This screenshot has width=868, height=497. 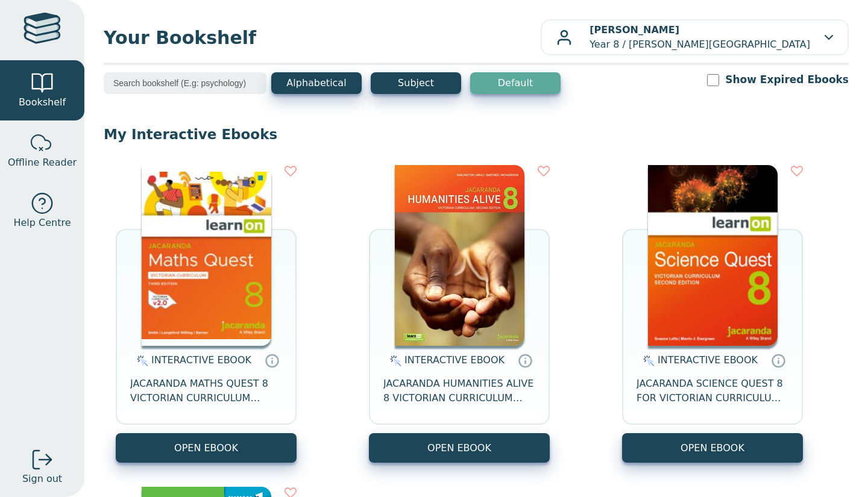 What do you see at coordinates (712, 391) in the screenshot?
I see `span: JACARANDA SCIENCE QUEST 8 FOR VICTORIAN CURRICULUM LEARNON 2E EBOOK` at bounding box center [712, 391].